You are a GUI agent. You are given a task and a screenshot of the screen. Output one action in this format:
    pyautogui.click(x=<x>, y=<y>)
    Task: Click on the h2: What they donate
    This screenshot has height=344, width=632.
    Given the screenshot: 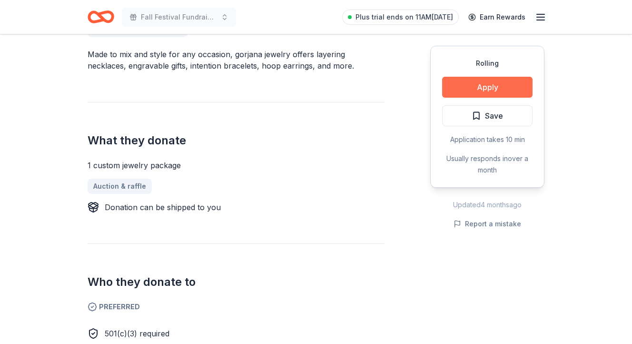 What is the action you would take?
    pyautogui.click(x=236, y=140)
    